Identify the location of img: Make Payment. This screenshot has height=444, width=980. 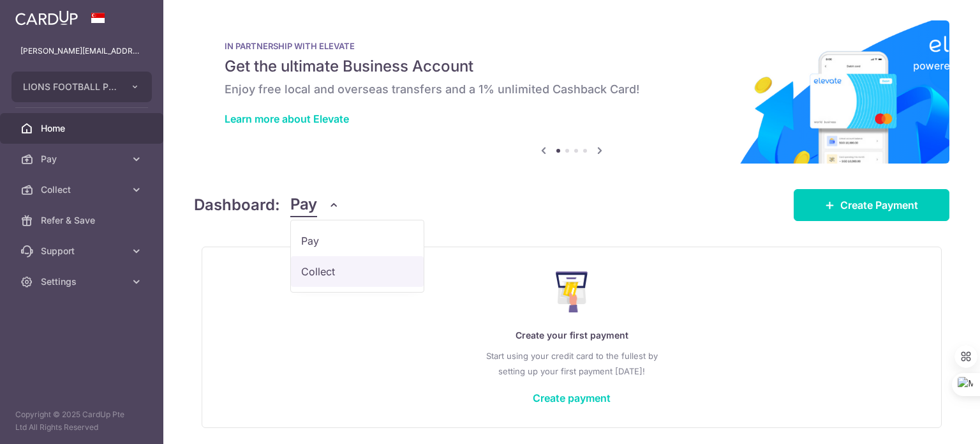
(572, 292).